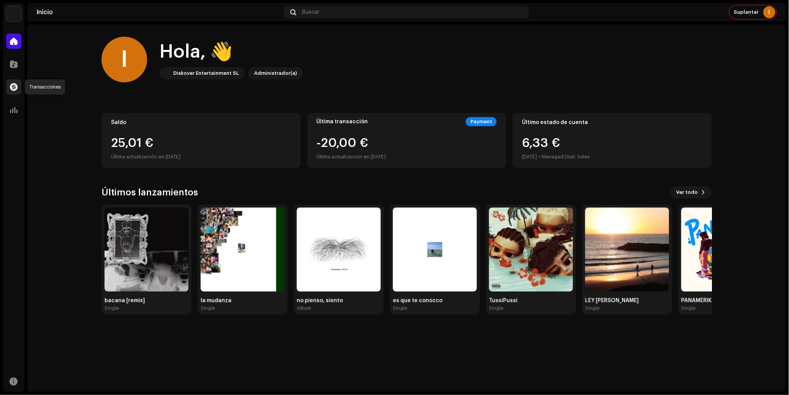  What do you see at coordinates (566, 157) in the screenshot?
I see `div: Managed Distr. Sales` at bounding box center [566, 157].